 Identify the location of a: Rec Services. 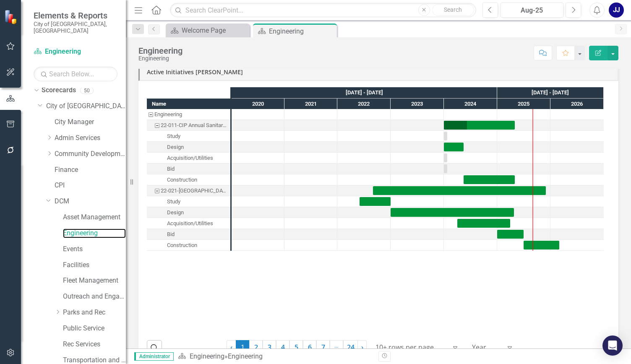
(94, 345).